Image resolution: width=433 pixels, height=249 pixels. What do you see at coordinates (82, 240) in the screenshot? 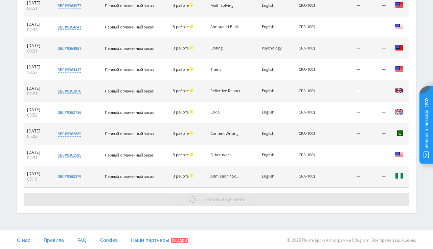
I see `span: FAQ` at bounding box center [82, 240].